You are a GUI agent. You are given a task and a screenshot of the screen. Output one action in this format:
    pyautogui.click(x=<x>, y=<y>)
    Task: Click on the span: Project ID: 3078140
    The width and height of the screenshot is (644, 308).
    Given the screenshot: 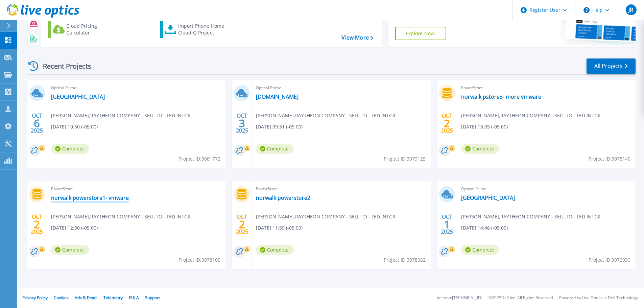 What is the action you would take?
    pyautogui.click(x=610, y=159)
    